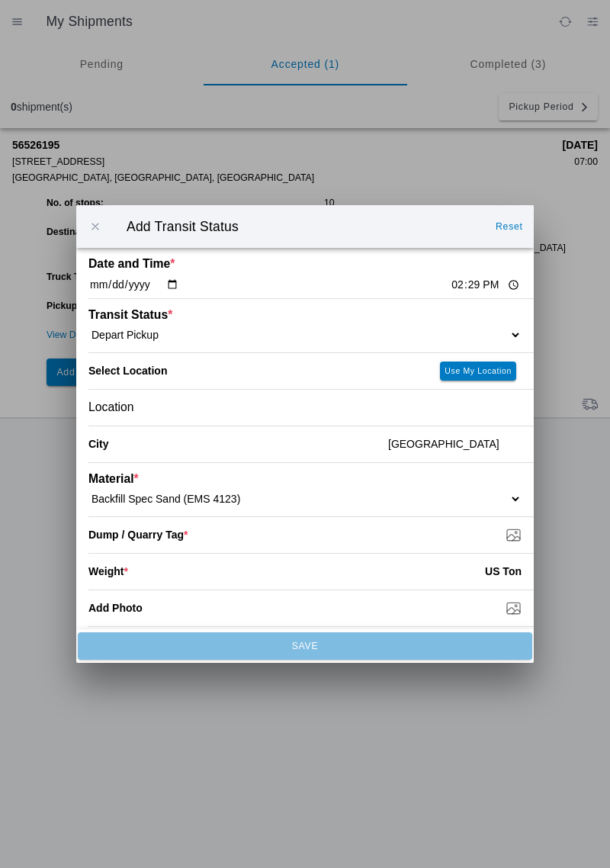  What do you see at coordinates (299, 226) in the screenshot?
I see `ion-title: Add Transit Status` at bounding box center [299, 226].